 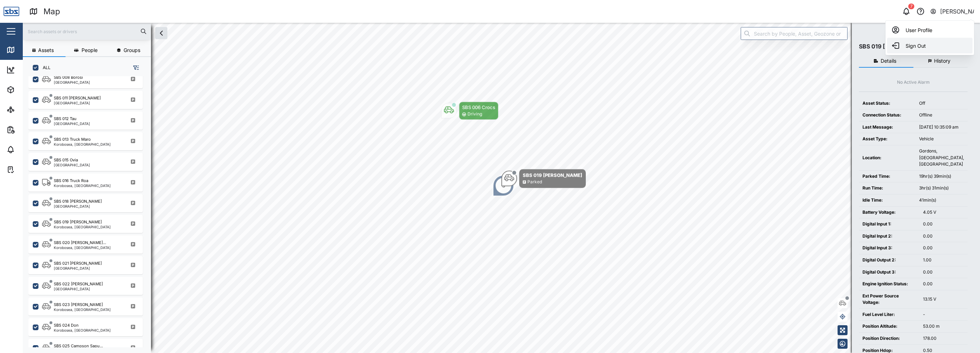 I want to click on div: User Profile, so click(x=930, y=29).